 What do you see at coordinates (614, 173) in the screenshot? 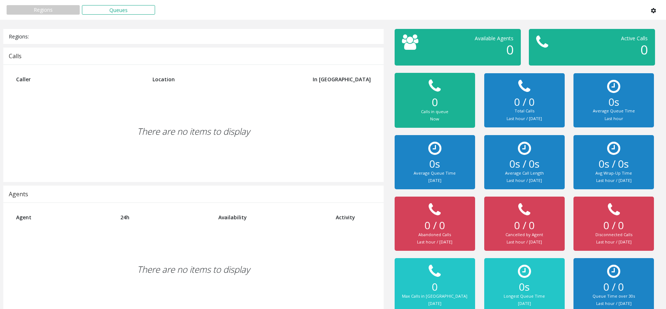
I see `div: Avg Wrap-Up Time` at bounding box center [614, 173].